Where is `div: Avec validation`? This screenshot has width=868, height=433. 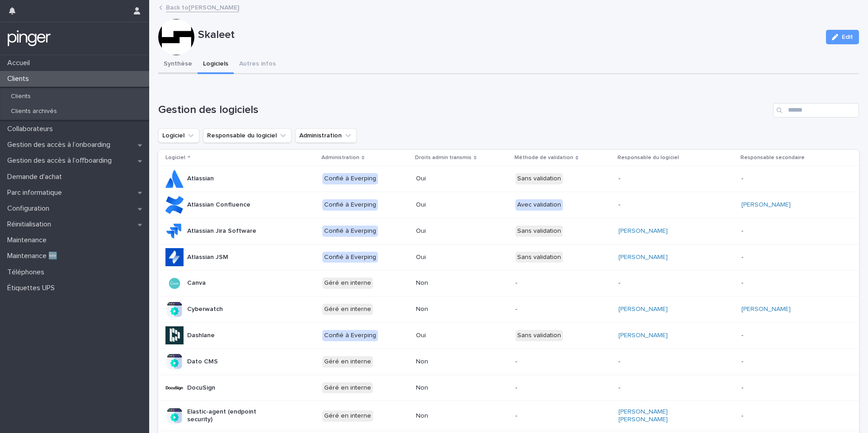
div: Avec validation is located at coordinates (539, 205).